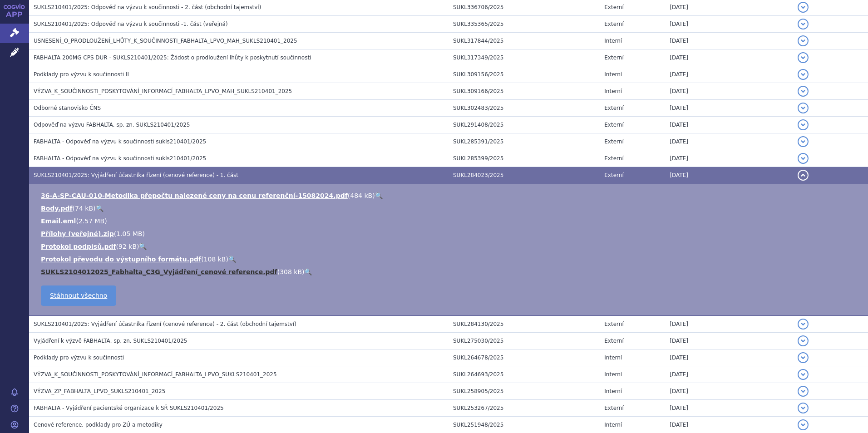 The width and height of the screenshot is (868, 433). I want to click on span: Podklady pro výzvu k součinnosti, so click(78, 357).